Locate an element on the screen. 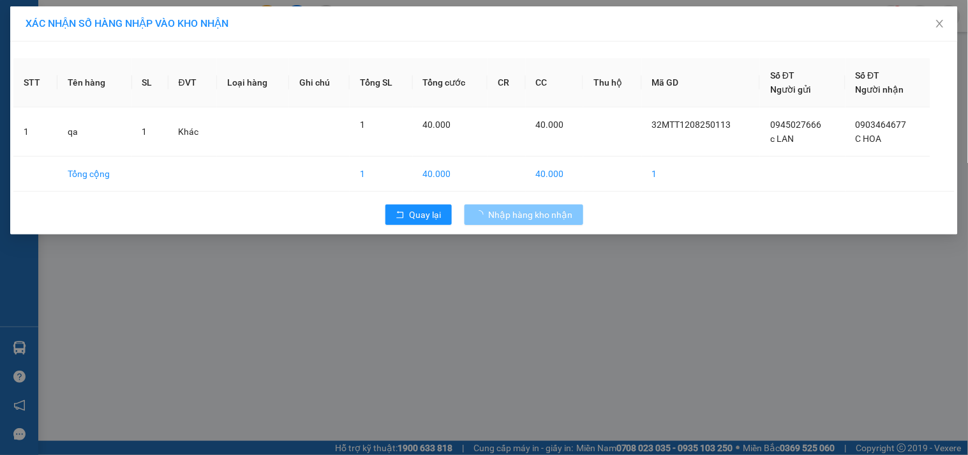 The width and height of the screenshot is (968, 455). th: Loại hàng is located at coordinates (253, 82).